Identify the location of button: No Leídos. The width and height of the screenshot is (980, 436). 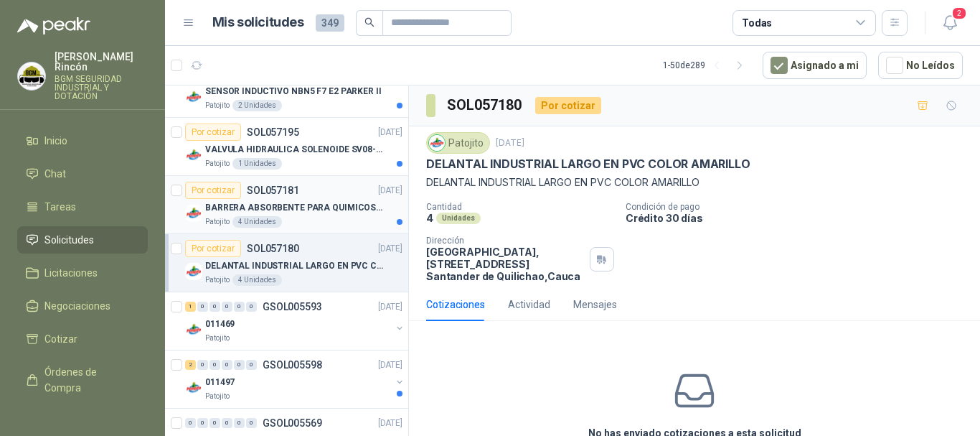
(921, 65).